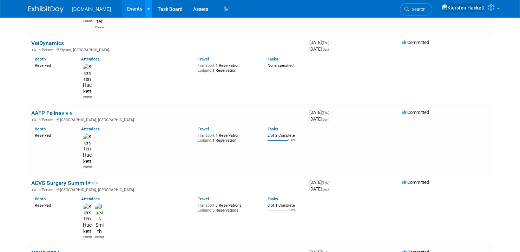  What do you see at coordinates (65, 183) in the screenshot?
I see `a: ACVS Surgery Summit` at bounding box center [65, 183].